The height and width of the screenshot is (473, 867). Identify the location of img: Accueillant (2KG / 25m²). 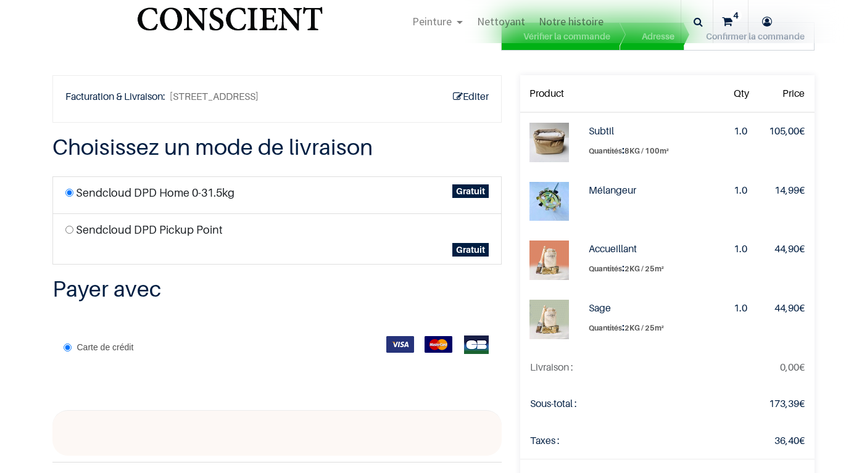
(549, 260).